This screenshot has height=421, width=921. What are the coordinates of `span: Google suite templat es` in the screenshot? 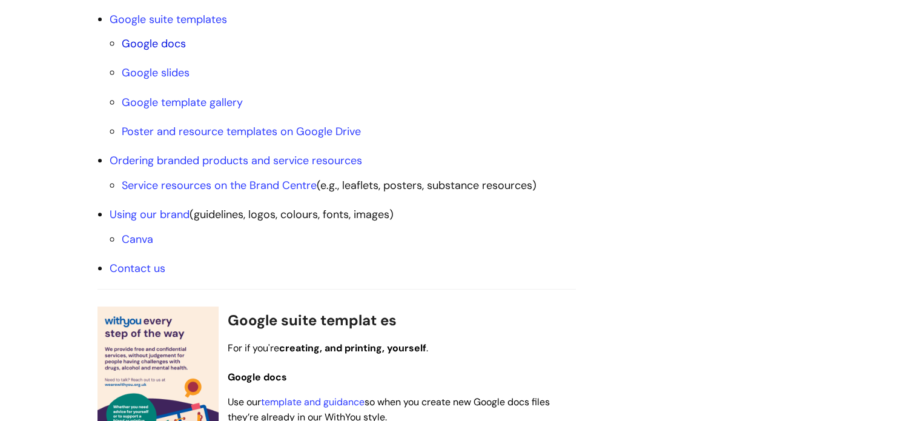 It's located at (312, 320).